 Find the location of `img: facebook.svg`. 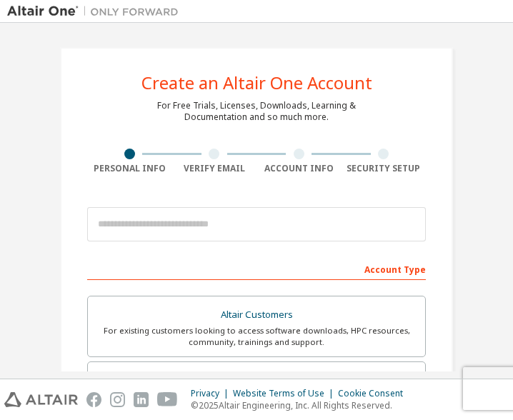

img: facebook.svg is located at coordinates (94, 399).